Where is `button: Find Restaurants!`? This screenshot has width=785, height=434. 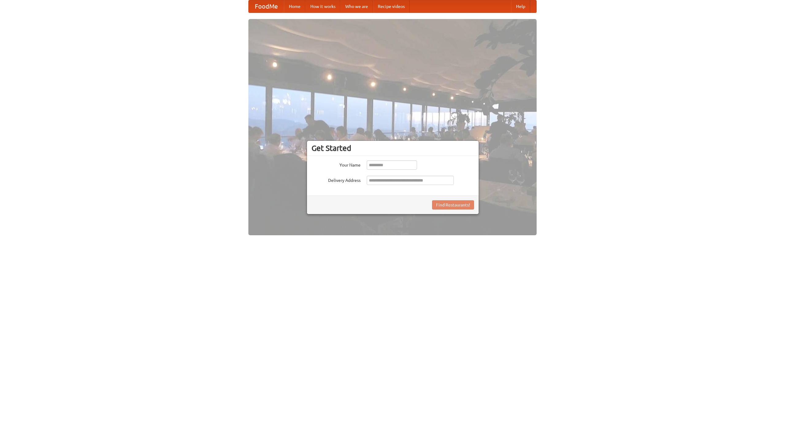
button: Find Restaurants! is located at coordinates (453, 205).